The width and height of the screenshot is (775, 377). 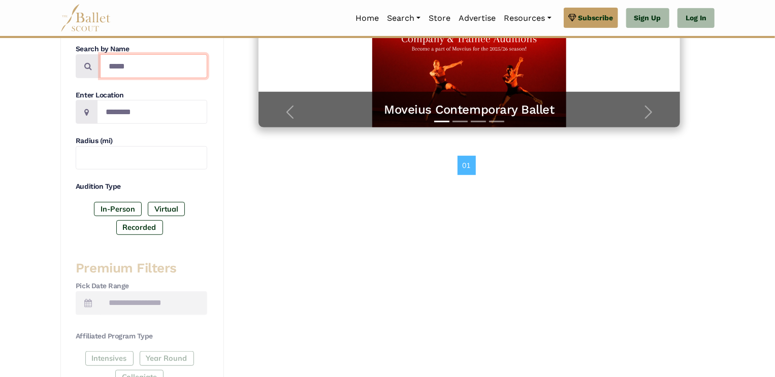 I want to click on a: Log In, so click(x=696, y=18).